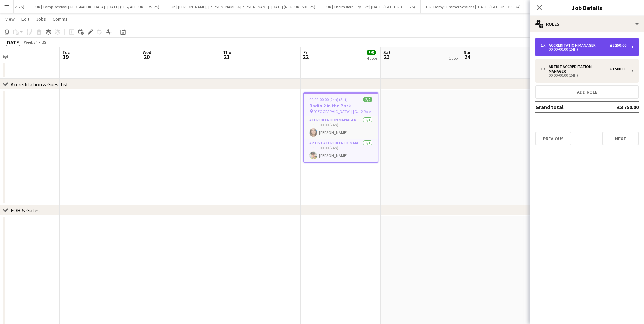 Image resolution: width=644 pixels, height=324 pixels. What do you see at coordinates (25, 19) in the screenshot?
I see `a: Edit` at bounding box center [25, 19].